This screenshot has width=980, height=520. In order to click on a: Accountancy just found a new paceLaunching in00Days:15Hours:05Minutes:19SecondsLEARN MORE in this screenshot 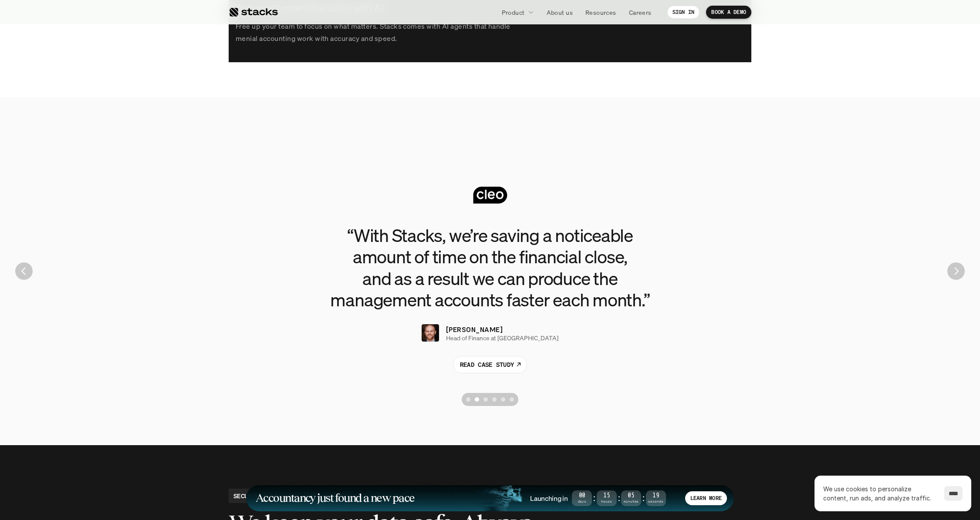, I will do `click(490, 498)`.